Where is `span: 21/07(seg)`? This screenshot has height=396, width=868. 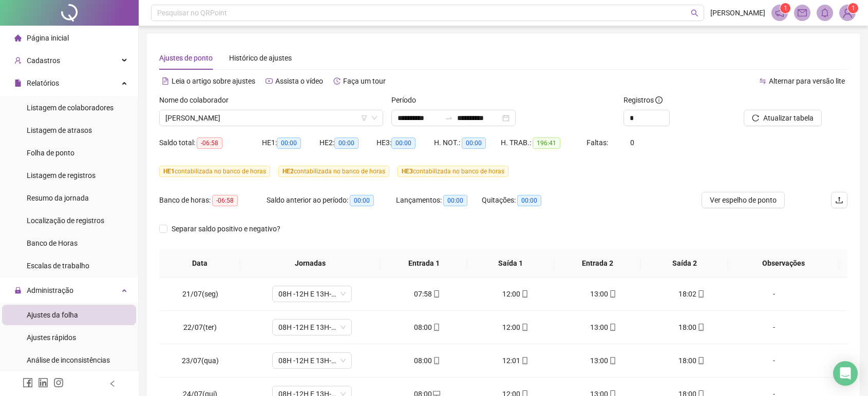
span: 21/07(seg) is located at coordinates (200, 294).